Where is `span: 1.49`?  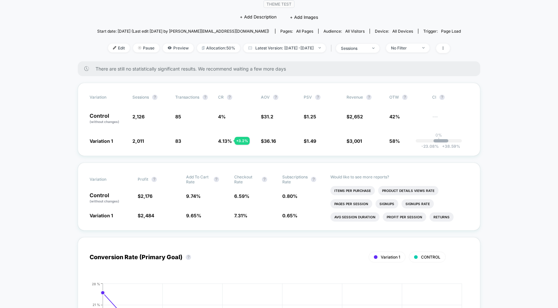
span: 1.49 is located at coordinates (311, 141).